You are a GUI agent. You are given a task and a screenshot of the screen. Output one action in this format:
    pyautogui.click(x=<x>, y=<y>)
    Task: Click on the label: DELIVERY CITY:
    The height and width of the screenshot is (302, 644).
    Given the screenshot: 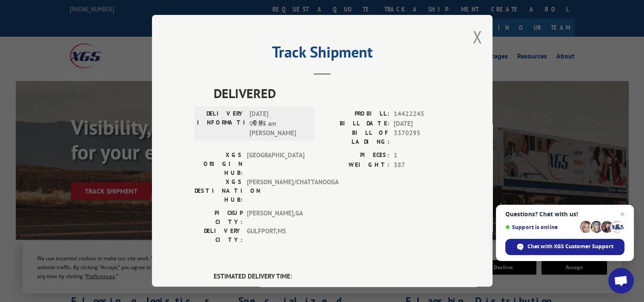 What is the action you would take?
    pyautogui.click(x=218, y=236)
    